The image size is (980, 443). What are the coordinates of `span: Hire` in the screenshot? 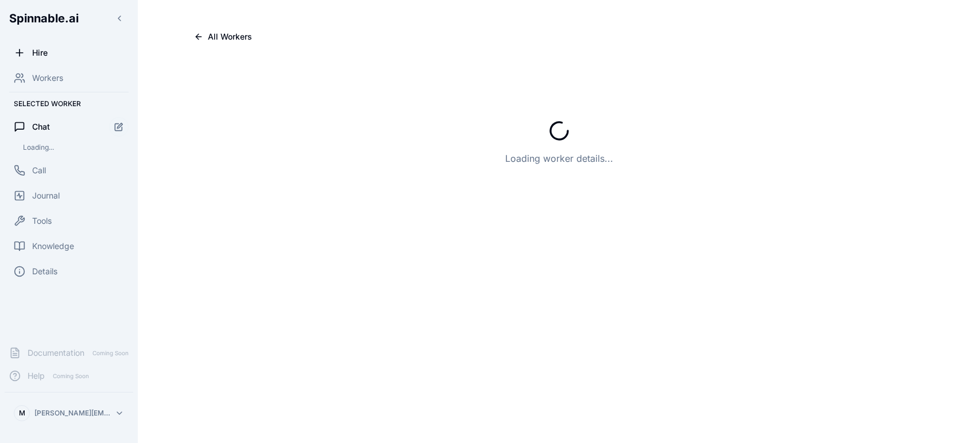 It's located at (39, 53).